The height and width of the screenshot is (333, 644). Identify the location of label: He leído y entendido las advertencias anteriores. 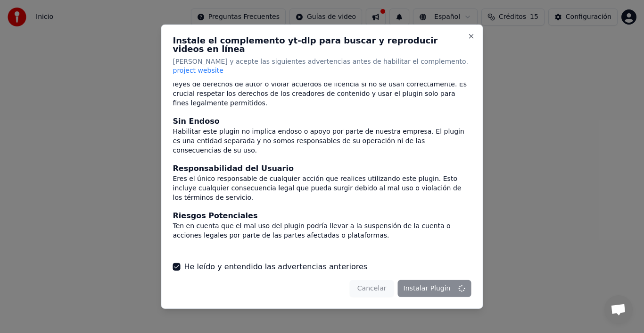
(276, 267).